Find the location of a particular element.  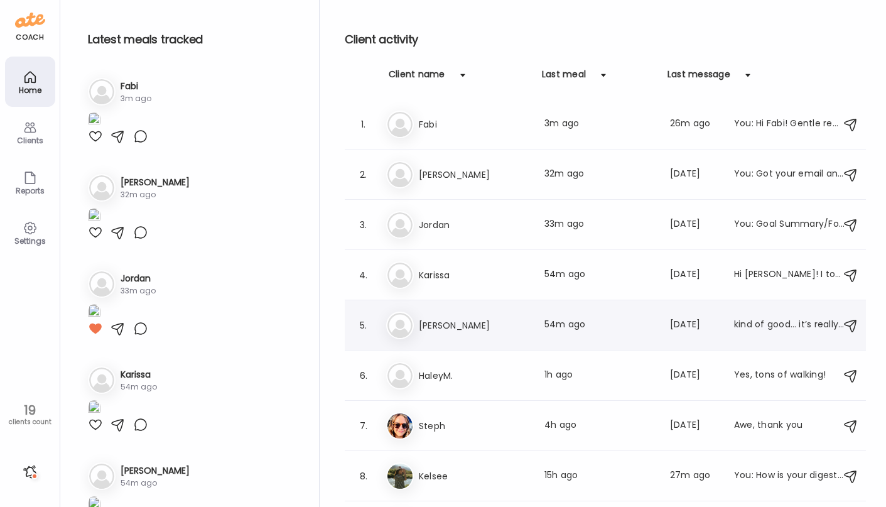

div: 1. is located at coordinates (363, 124).